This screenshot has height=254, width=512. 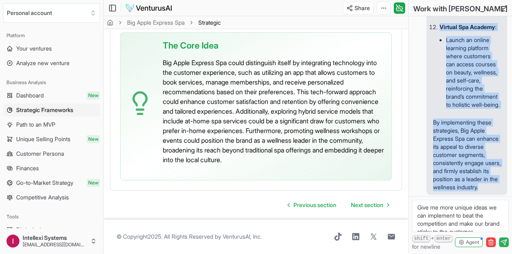 I want to click on button: Agent, so click(x=469, y=242).